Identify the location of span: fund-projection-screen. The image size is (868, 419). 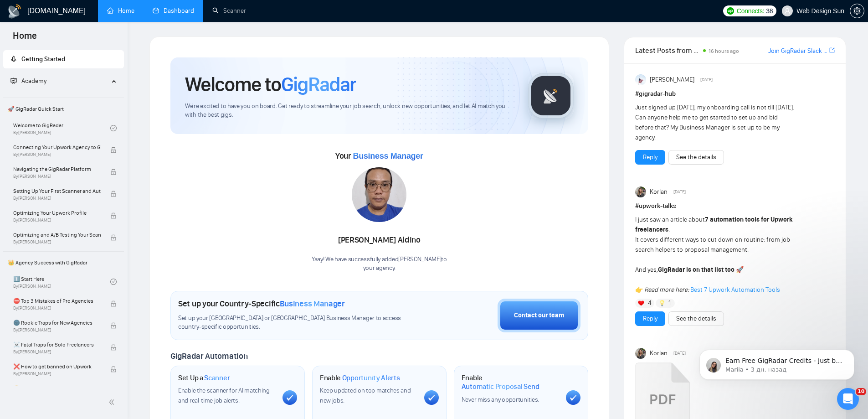
(13, 81).